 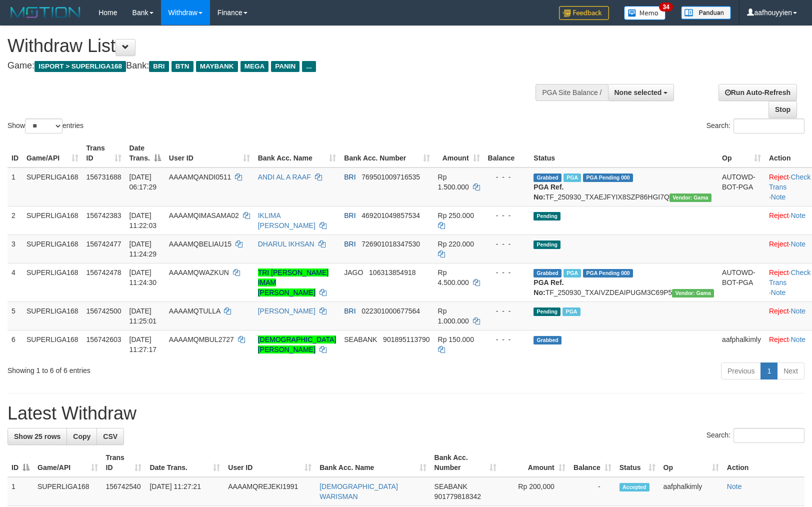 I want to click on th: Game/API: activate to sort column ascending, so click(x=52, y=153).